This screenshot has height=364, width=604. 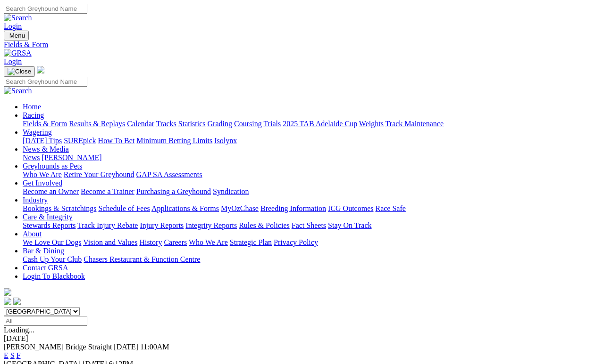 I want to click on a: MyOzChase, so click(x=240, y=208).